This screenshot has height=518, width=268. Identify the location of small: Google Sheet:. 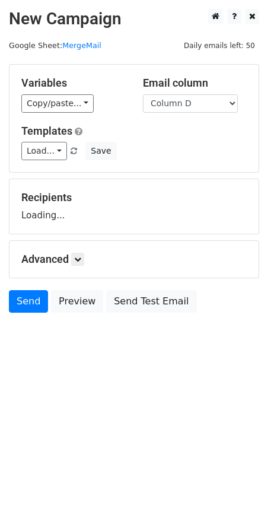
(55, 45).